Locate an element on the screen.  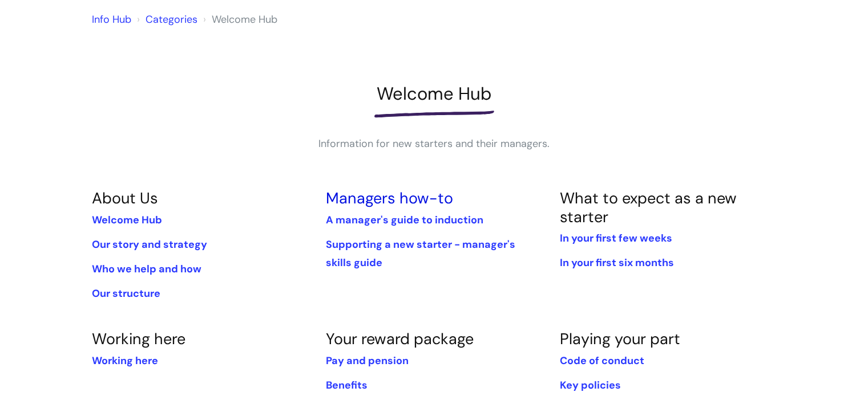
a: Our structure is located at coordinates (126, 293).